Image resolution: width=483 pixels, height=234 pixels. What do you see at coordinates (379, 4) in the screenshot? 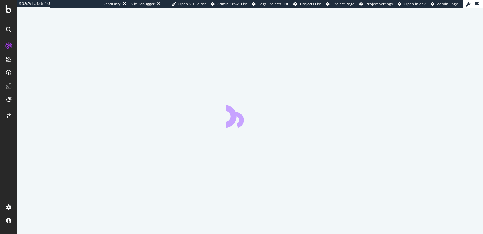
I see `span: Project Settings` at bounding box center [379, 4].